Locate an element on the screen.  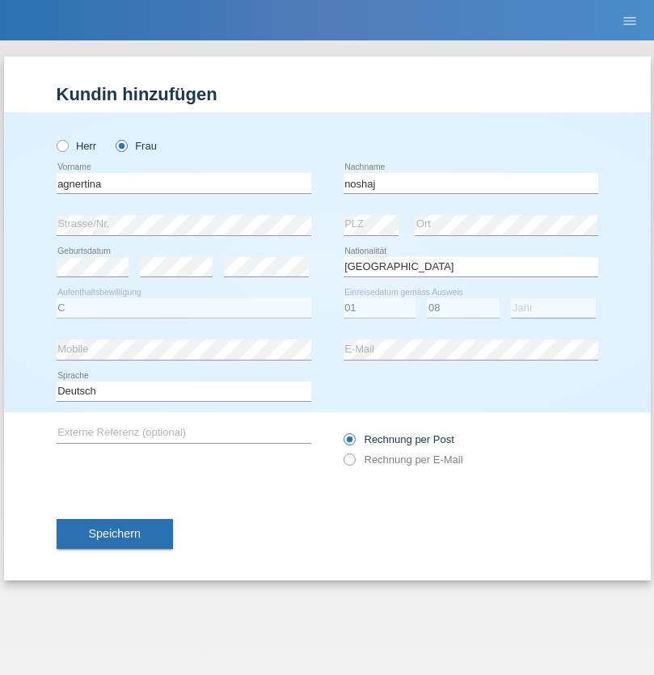
button: Speichern is located at coordinates (115, 535).